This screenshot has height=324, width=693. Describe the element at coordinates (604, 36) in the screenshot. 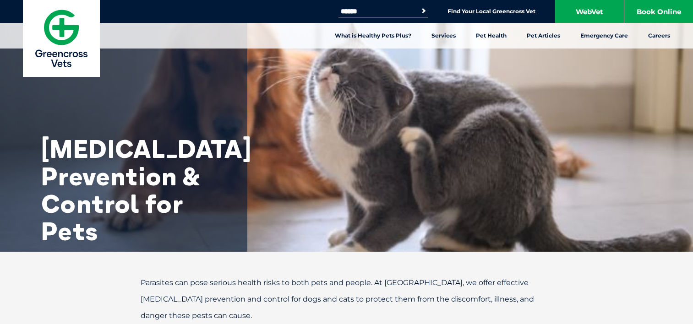

I see `a: Emergency Care` at that location.